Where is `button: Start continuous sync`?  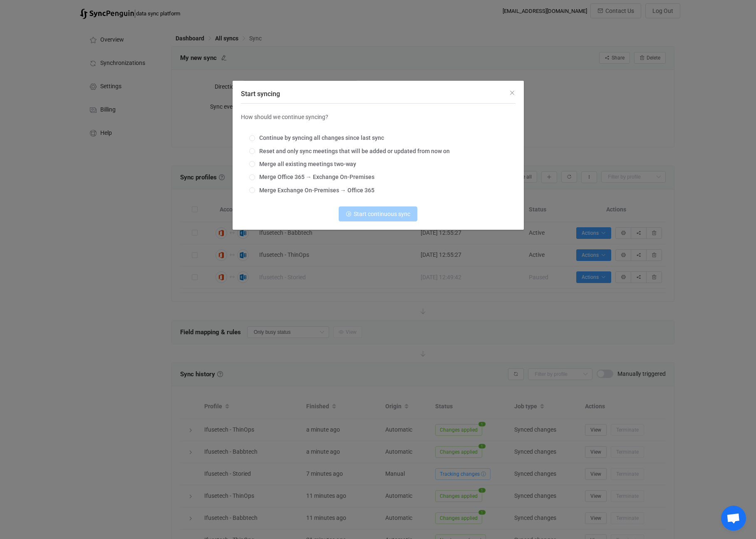
button: Start continuous sync is located at coordinates (378, 214).